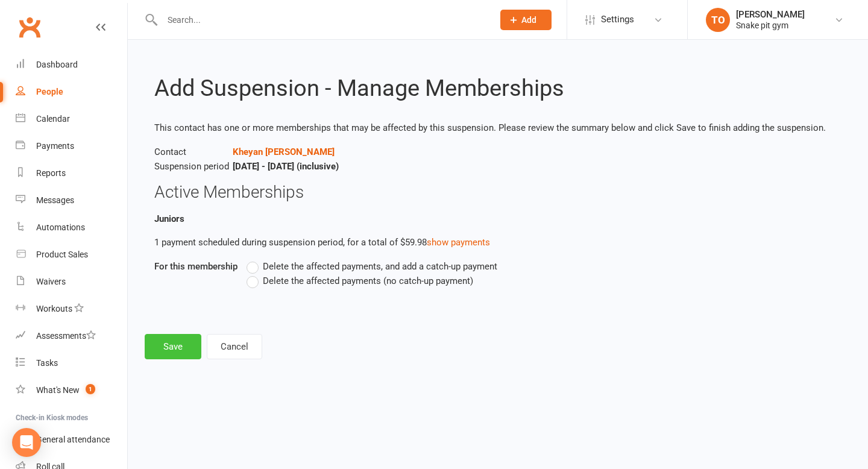 The height and width of the screenshot is (469, 868). I want to click on input: Search..., so click(321, 20).